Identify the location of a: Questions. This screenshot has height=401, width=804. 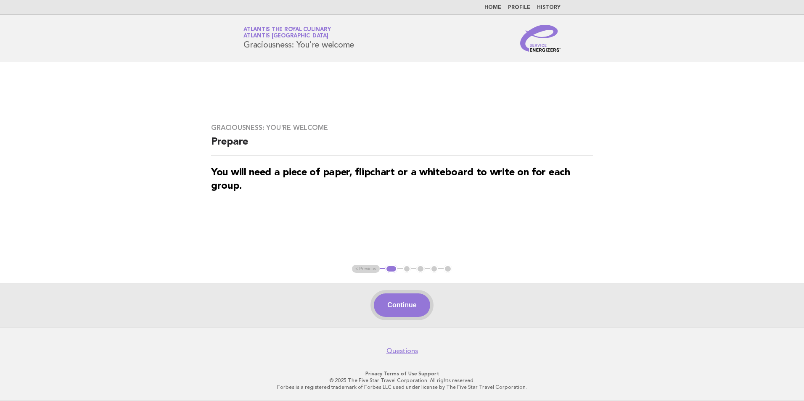
(402, 351).